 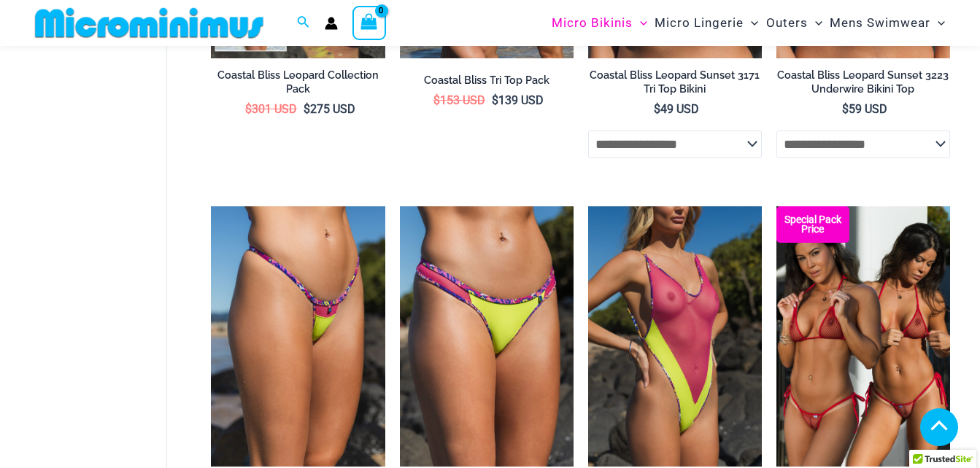 I want to click on img: Summer Storm Red Tri Top Pack F, so click(x=863, y=336).